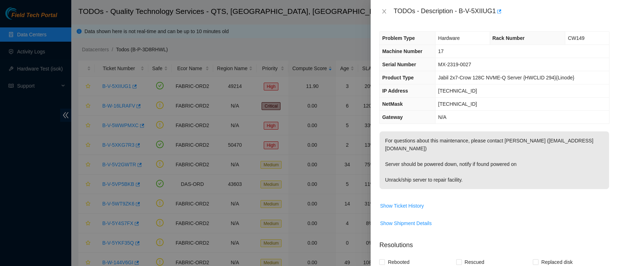 The image size is (618, 266). Describe the element at coordinates (402, 206) in the screenshot. I see `span: Show Ticket History` at that location.